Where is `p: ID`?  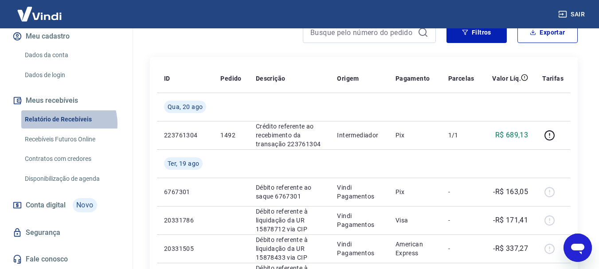
p: ID is located at coordinates (167, 78).